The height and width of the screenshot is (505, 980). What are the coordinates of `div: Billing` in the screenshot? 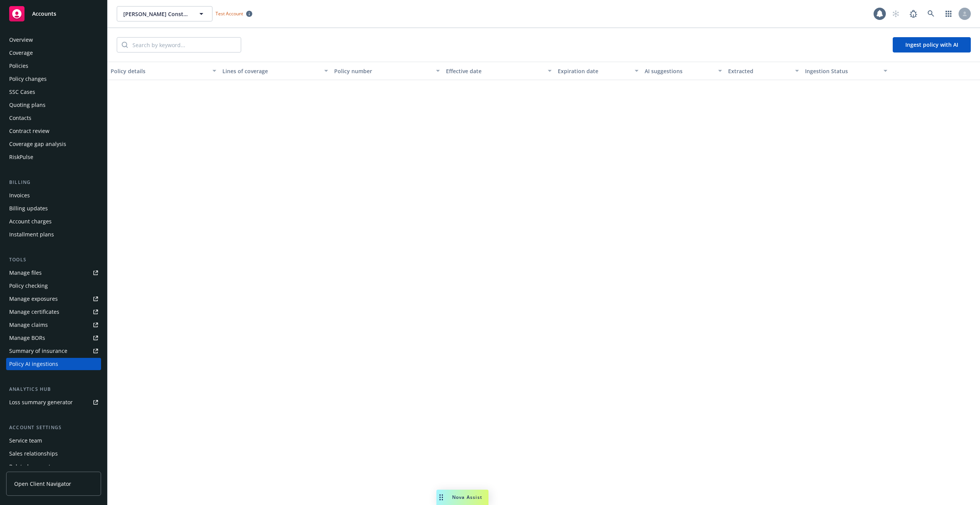 It's located at (53, 182).